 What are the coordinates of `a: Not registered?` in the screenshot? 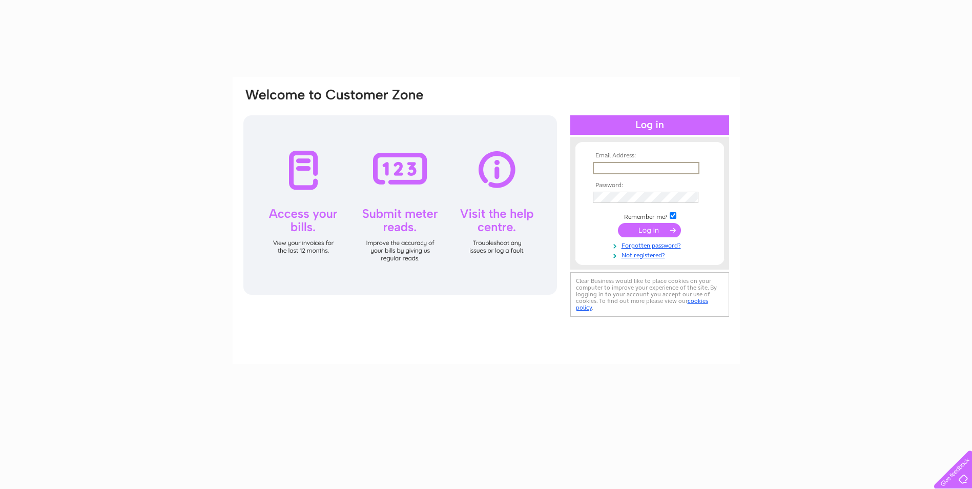 It's located at (651, 254).